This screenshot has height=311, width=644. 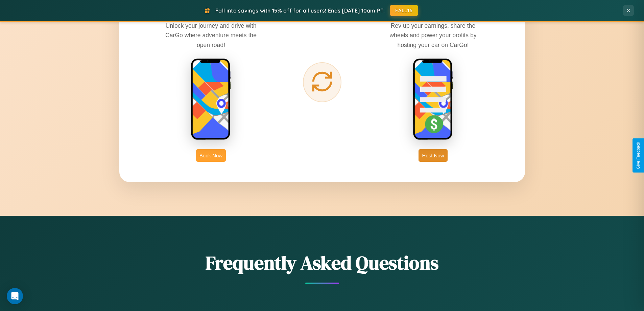 What do you see at coordinates (211, 35) in the screenshot?
I see `p: Unlock your journey and drive with CarGo where adventure meets the open road!` at bounding box center [211, 35].